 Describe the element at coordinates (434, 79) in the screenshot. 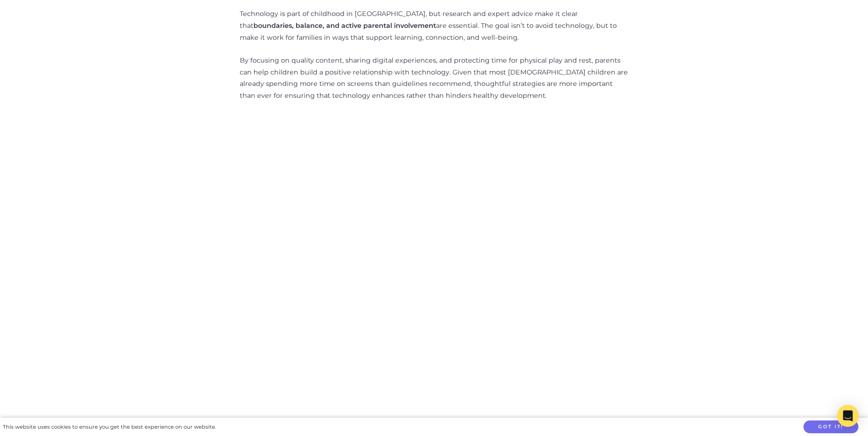

I see `p: By focusing on quality content, sharing digital experiences, and protecting time for physical pla...` at that location.